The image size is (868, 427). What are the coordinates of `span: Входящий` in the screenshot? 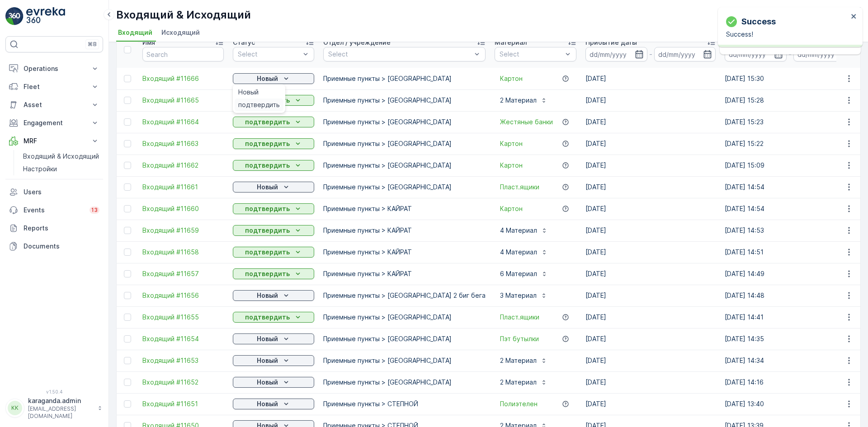 It's located at (135, 33).